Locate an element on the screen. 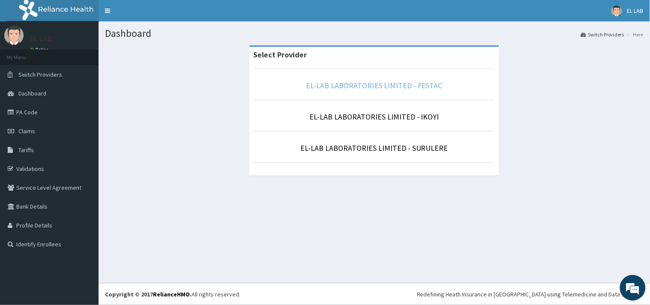  a: EL-LAB LABORATORIES LIMITED - FESTAC is located at coordinates (374, 85).